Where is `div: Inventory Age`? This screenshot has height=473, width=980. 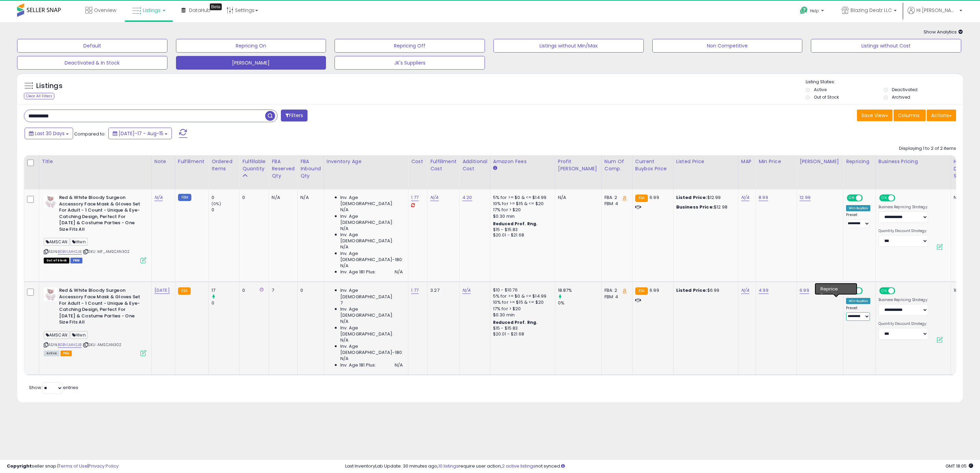
div: Inventory Age is located at coordinates (366, 162).